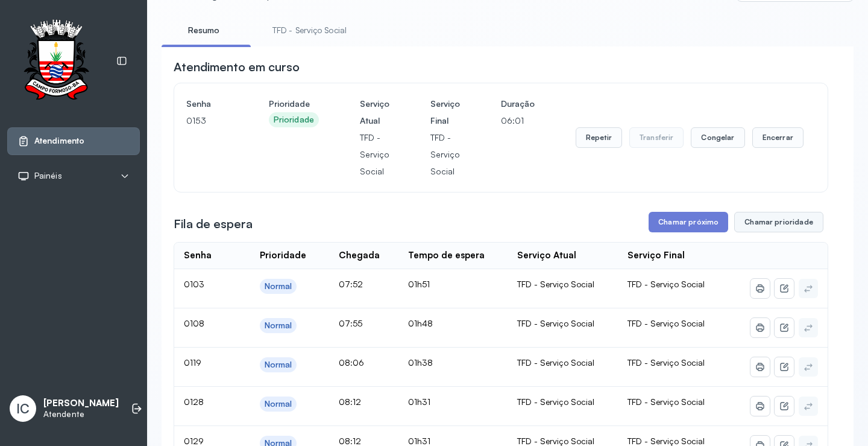 The width and height of the screenshot is (868, 446). What do you see at coordinates (198, 255) in the screenshot?
I see `div: Senha` at bounding box center [198, 255].